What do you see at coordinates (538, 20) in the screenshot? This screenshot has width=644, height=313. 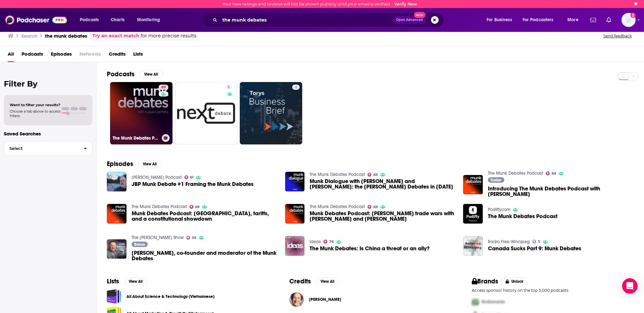 I see `span: For Podcasters` at bounding box center [538, 20].